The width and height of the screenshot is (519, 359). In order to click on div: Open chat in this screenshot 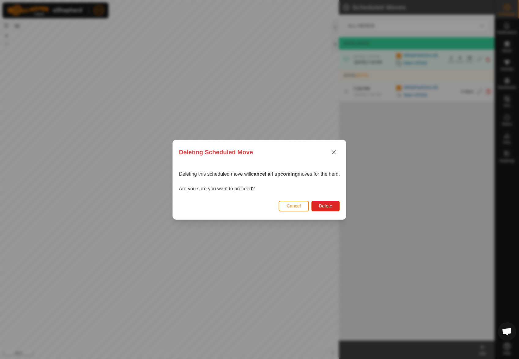, I will do `click(507, 332)`.